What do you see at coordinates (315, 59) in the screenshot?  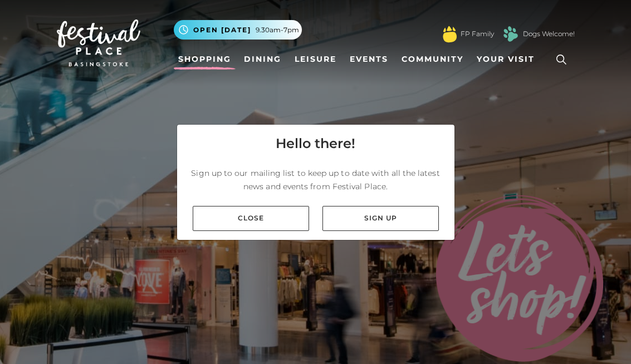 I see `a: Leisure` at bounding box center [315, 59].